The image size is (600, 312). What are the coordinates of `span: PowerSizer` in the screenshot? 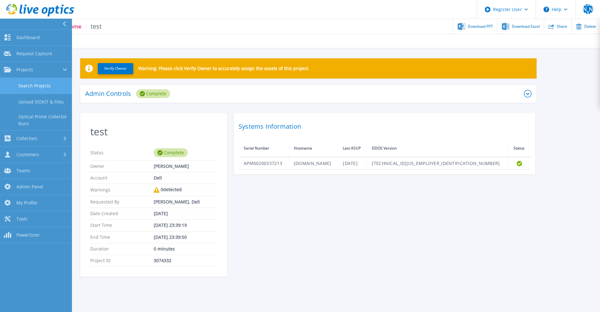 It's located at (28, 235).